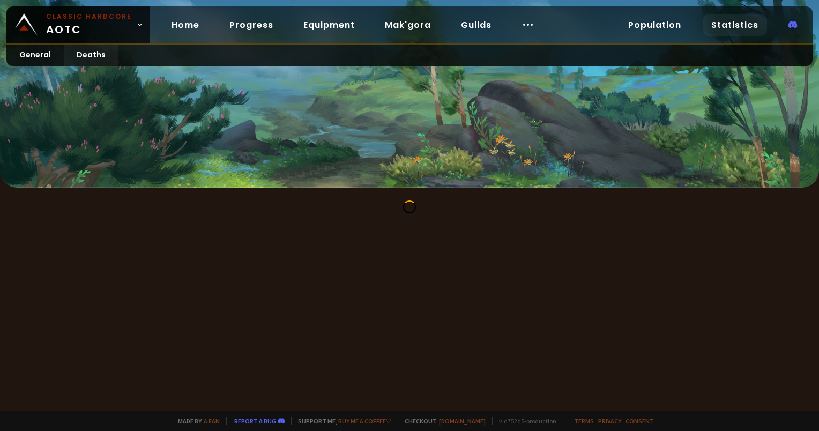  Describe the element at coordinates (584, 421) in the screenshot. I see `a: Terms` at that location.